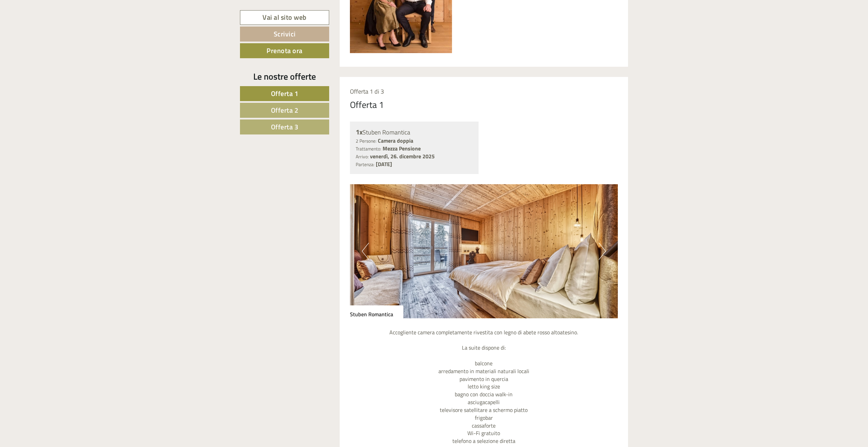  What do you see at coordinates (367, 105) in the screenshot?
I see `div: Offerta 1` at bounding box center [367, 105].